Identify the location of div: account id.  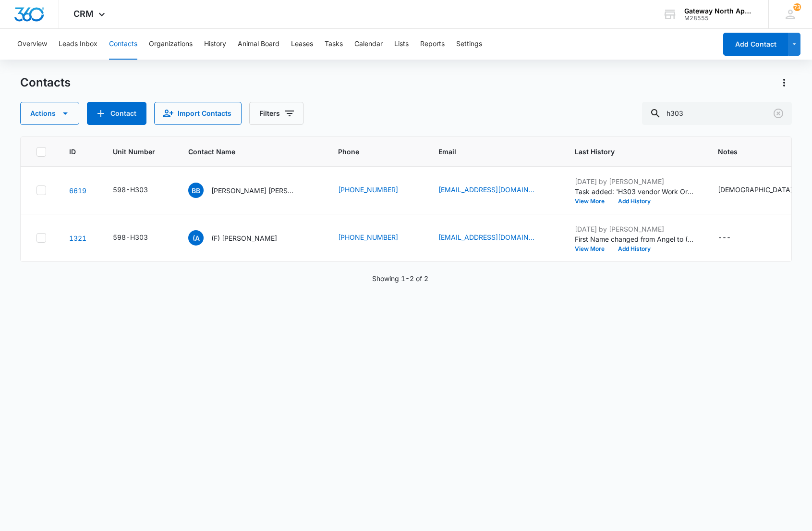
(720, 18).